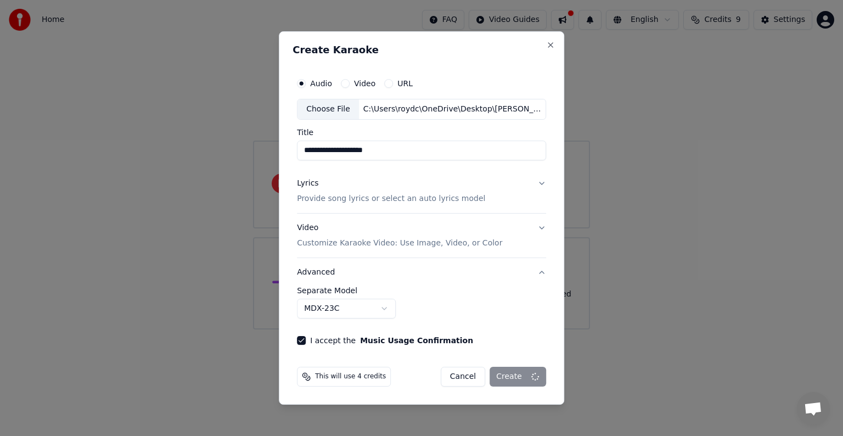 The height and width of the screenshot is (436, 843). What do you see at coordinates (307, 183) in the screenshot?
I see `div: Lyrics` at bounding box center [307, 183].